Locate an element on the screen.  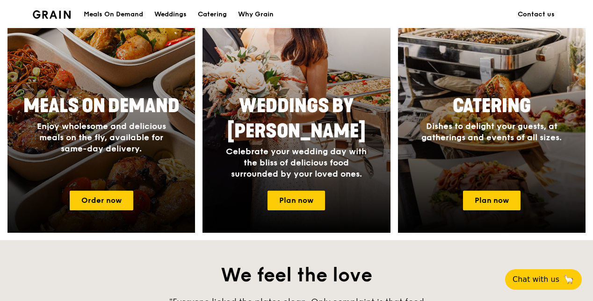
span: Meals On Demand is located at coordinates (101, 106).